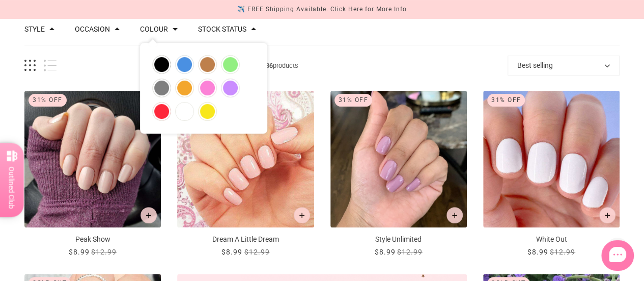 This screenshot has width=644, height=281. I want to click on p: Peak Show, so click(93, 239).